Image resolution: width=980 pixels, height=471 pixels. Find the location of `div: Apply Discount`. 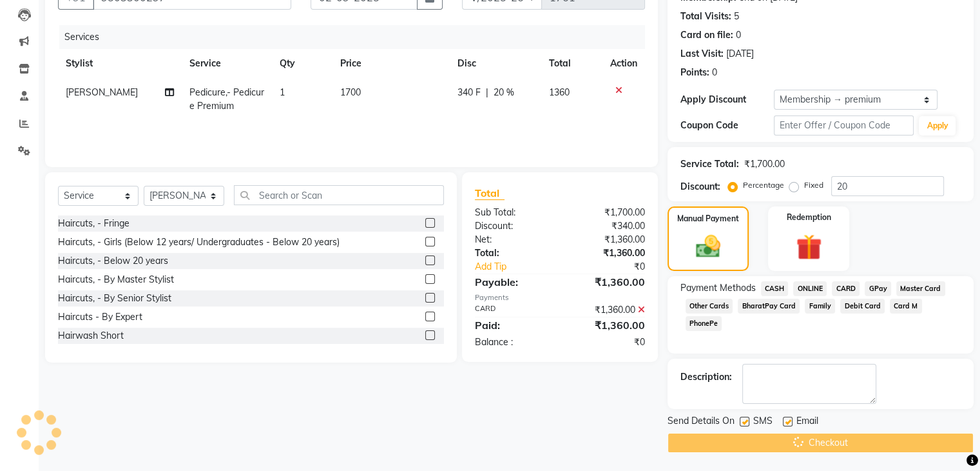

div: Apply Discount is located at coordinates (727, 100).